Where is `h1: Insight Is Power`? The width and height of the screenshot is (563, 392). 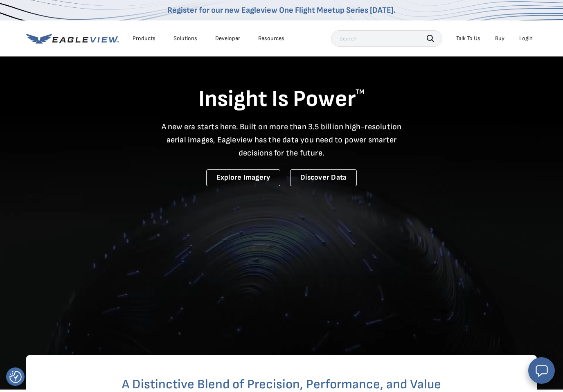
h1: Insight Is Power is located at coordinates (281, 99).